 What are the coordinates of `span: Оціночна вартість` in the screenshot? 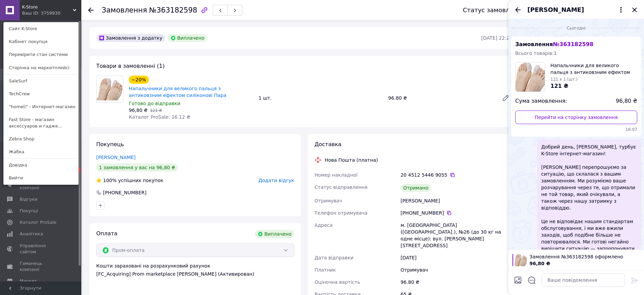 It's located at (337, 282).